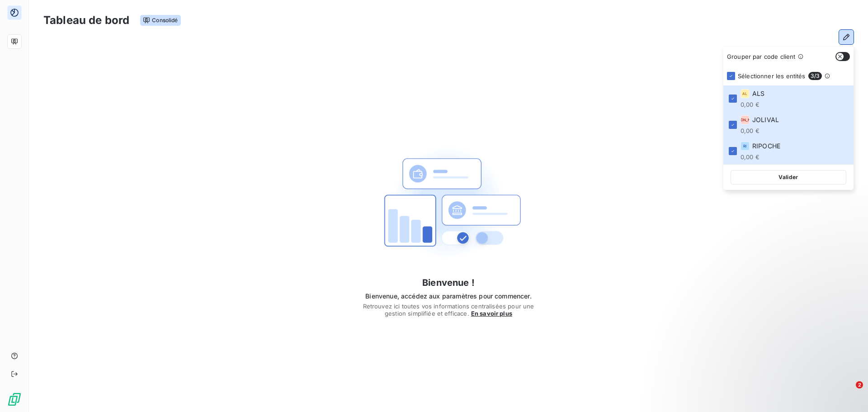 This screenshot has height=412, width=868. I want to click on span: 2, so click(860, 385).